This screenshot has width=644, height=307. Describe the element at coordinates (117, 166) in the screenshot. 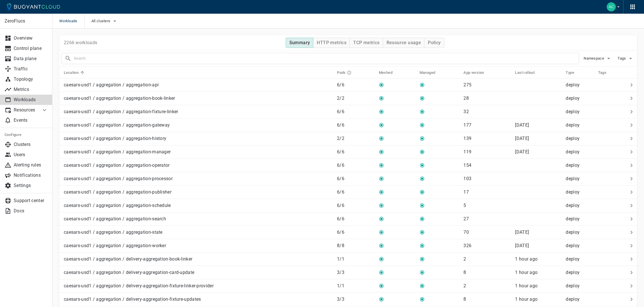

I see `p: caesars-usd1 / aggregation / aggregation-operator` at that location.